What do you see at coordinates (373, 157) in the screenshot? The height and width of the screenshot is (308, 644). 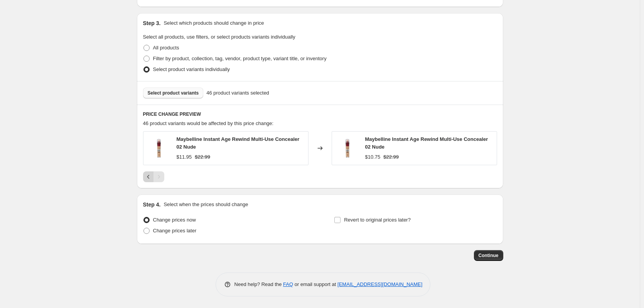 I see `div: $10.75` at bounding box center [373, 157].